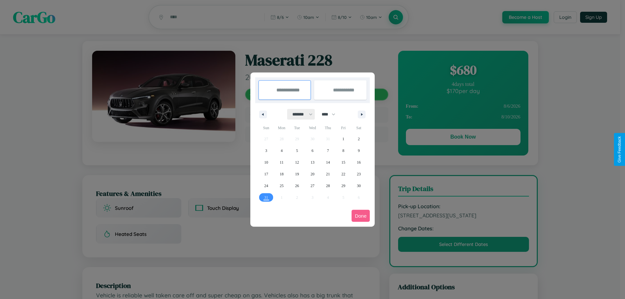 The height and width of the screenshot is (299, 625). What do you see at coordinates (281, 151) in the screenshot?
I see `button: 4` at bounding box center [281, 151].